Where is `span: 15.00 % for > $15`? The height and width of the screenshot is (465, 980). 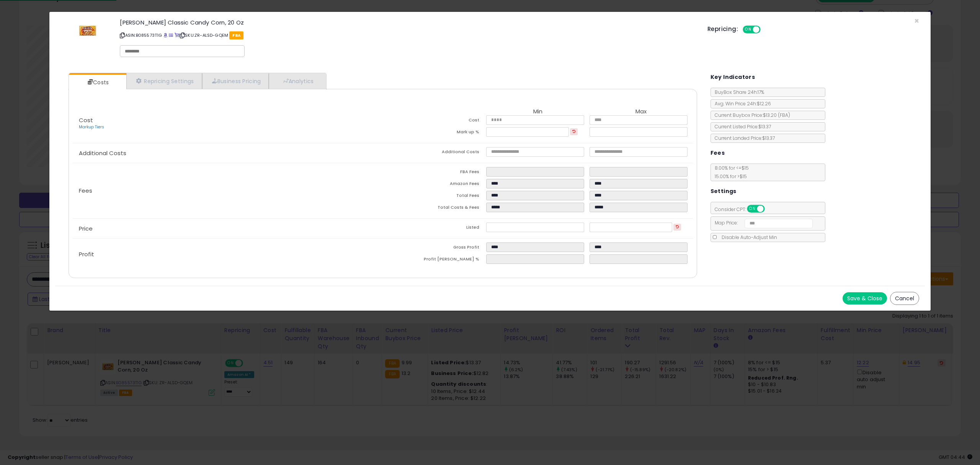 span: 15.00 % for > $15 is located at coordinates (729, 176).